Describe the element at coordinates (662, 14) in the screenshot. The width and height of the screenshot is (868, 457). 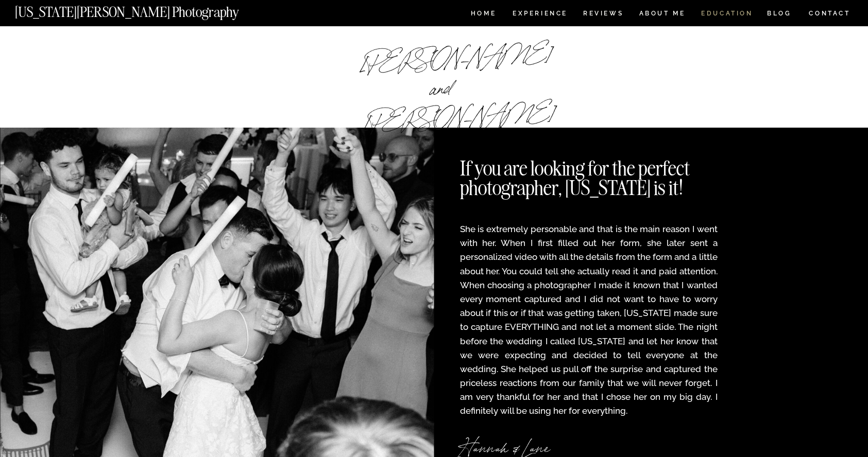
I see `a: ABOUT ME` at that location.